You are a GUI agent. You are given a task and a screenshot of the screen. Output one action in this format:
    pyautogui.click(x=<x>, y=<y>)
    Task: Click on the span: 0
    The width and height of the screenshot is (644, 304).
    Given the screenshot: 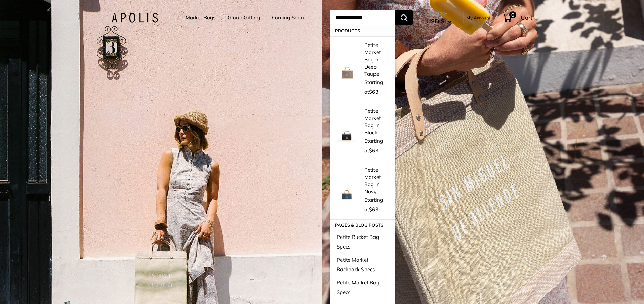 What is the action you would take?
    pyautogui.click(x=513, y=15)
    